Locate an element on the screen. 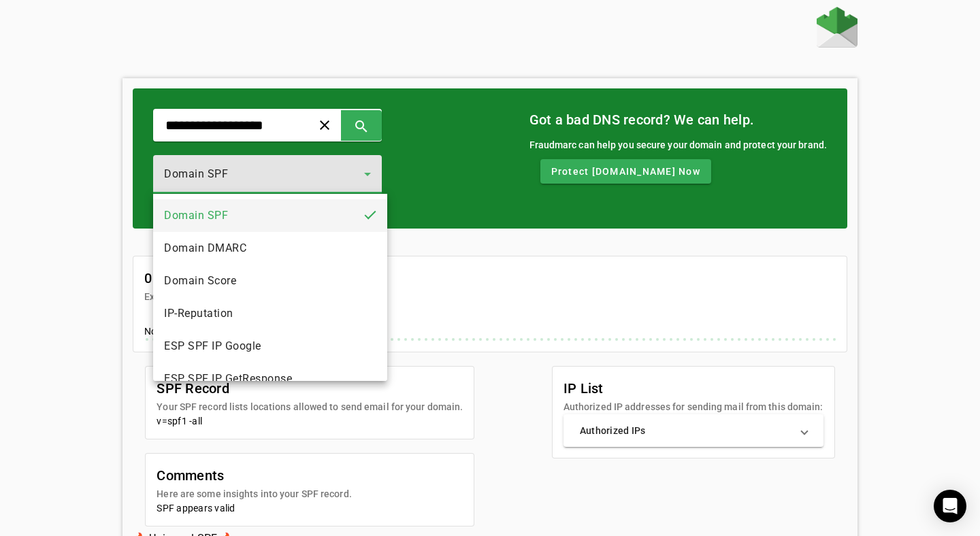 The height and width of the screenshot is (536, 980). span: ESP SPF IP GetResponse is located at coordinates (228, 379).